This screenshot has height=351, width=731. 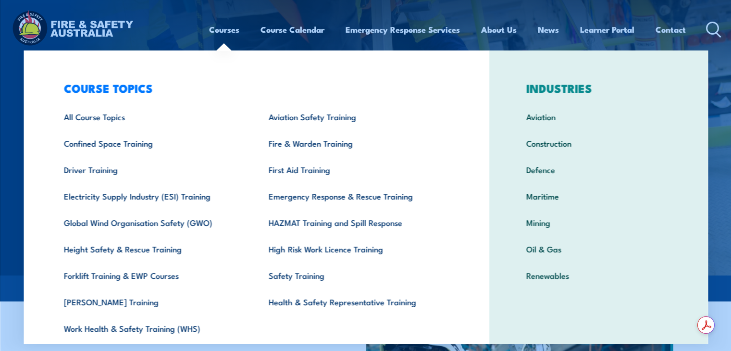 I want to click on a: Aviation, so click(x=598, y=116).